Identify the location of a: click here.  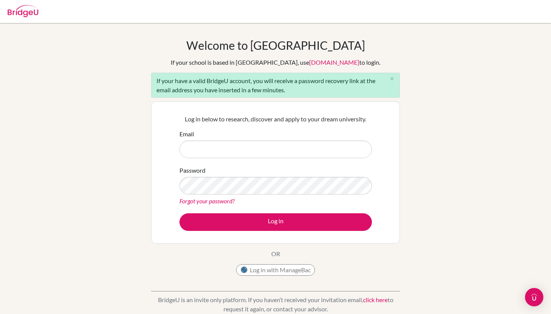
(376, 299).